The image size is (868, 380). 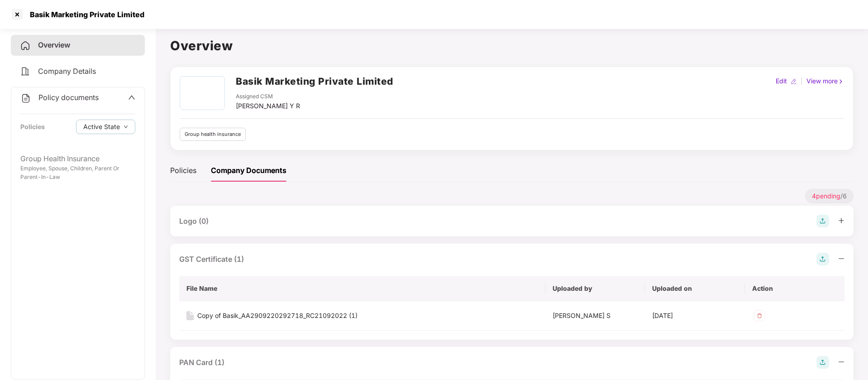 What do you see at coordinates (826, 195) in the screenshot?
I see `span: 4 pending` at bounding box center [826, 195].